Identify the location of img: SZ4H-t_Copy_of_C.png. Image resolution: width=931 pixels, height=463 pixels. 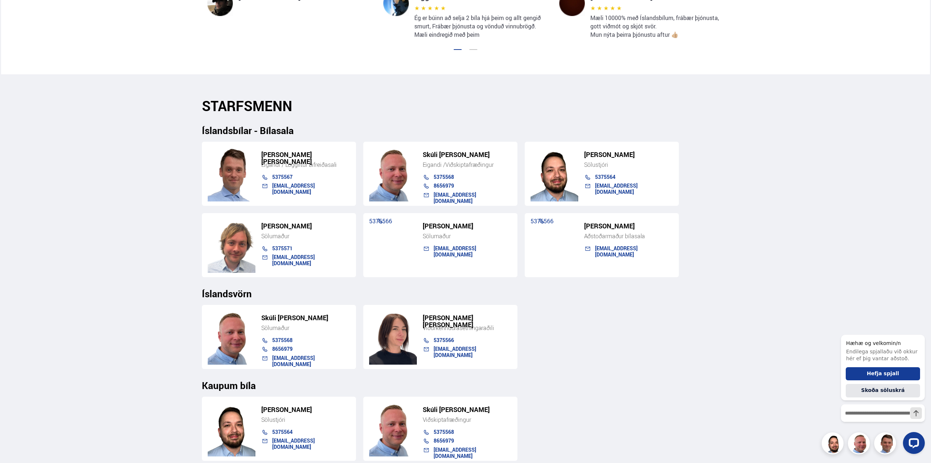
(231, 245).